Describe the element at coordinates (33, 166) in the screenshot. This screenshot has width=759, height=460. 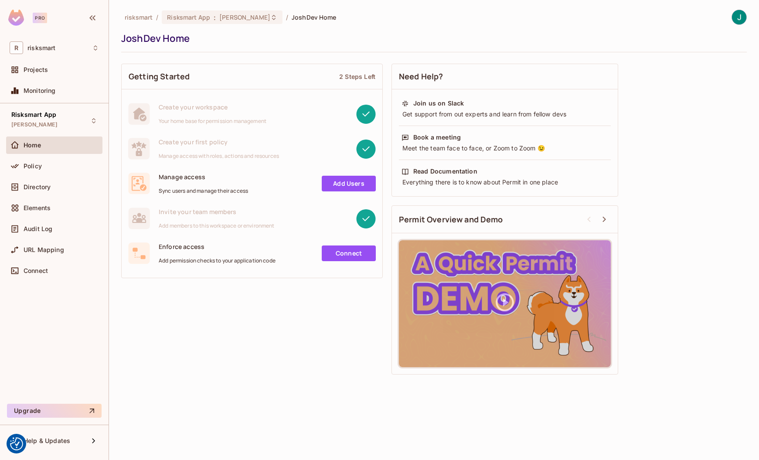
I see `span: Policy` at that location.